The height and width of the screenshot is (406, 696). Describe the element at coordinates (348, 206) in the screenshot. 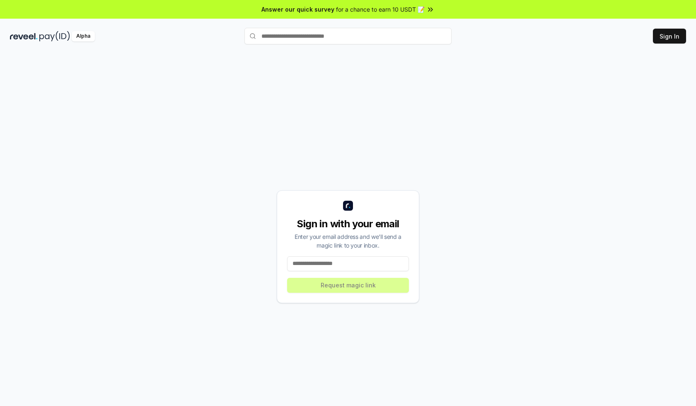

I see `img: logo_small` at that location.